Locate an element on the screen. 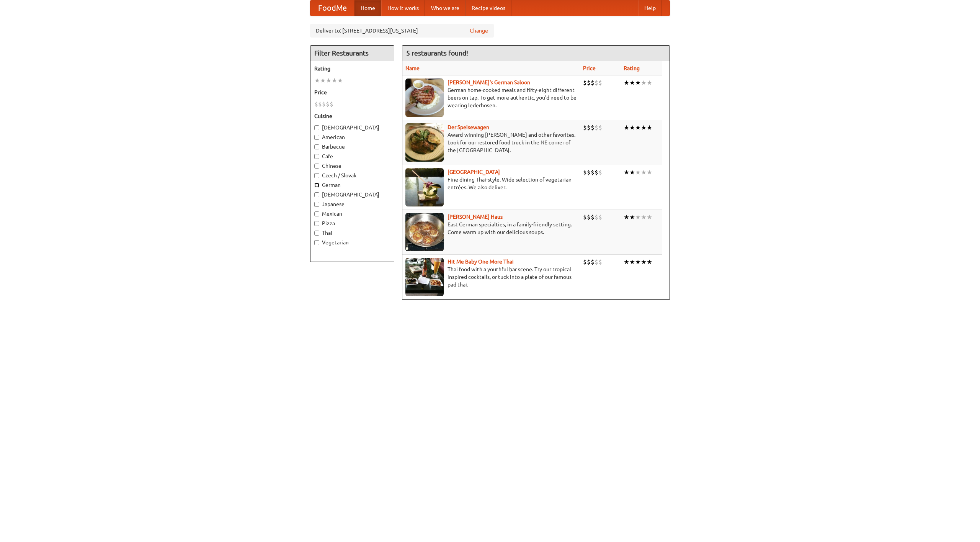  a: Help is located at coordinates (650, 8).